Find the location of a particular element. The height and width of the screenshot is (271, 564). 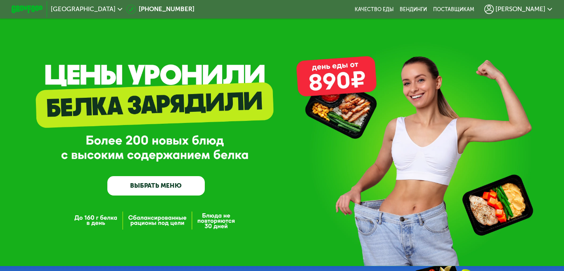

a: Качество еды is located at coordinates (374, 9).